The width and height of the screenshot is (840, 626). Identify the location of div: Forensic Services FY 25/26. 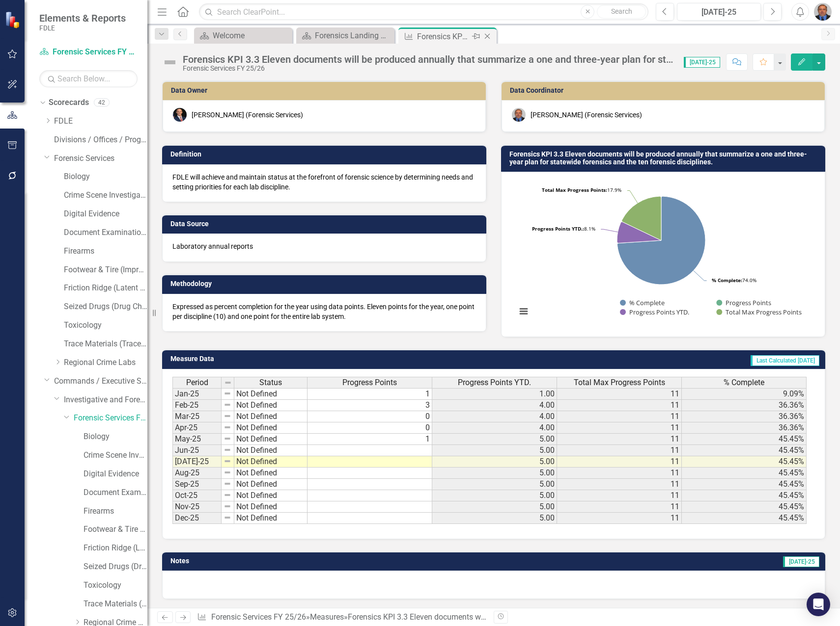
(428, 68).